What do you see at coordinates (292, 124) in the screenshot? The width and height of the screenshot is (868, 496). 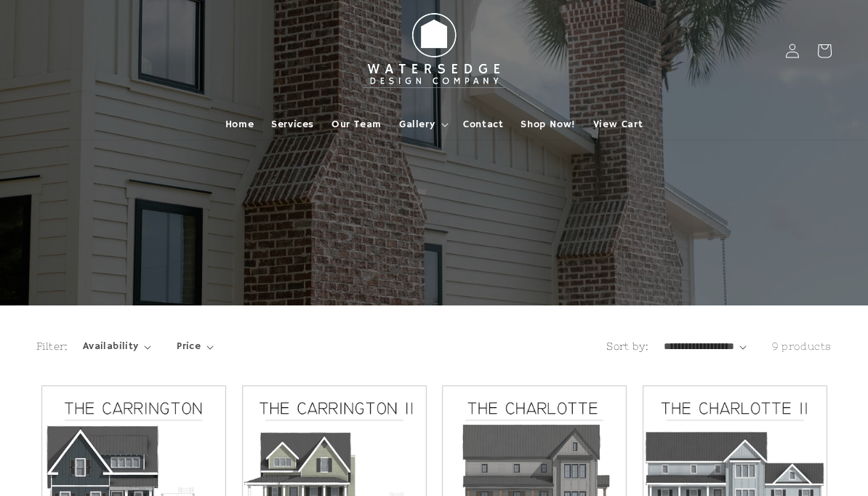 I see `span: Services` at bounding box center [292, 124].